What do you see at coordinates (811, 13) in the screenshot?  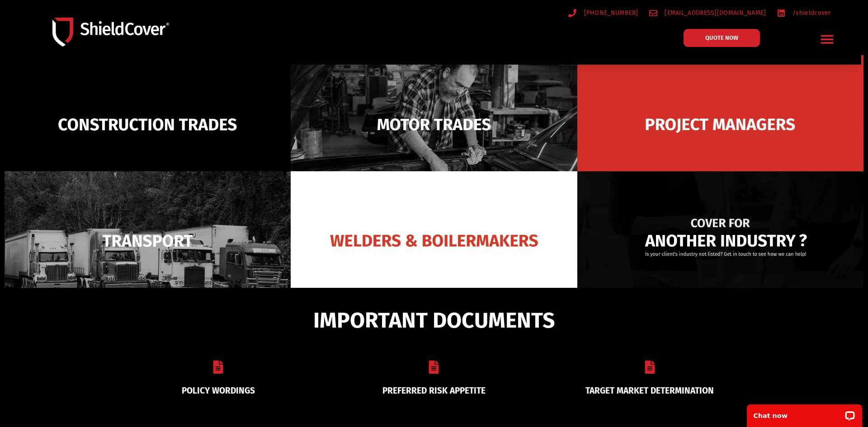 I see `span: /shieldcover` at bounding box center [811, 13].